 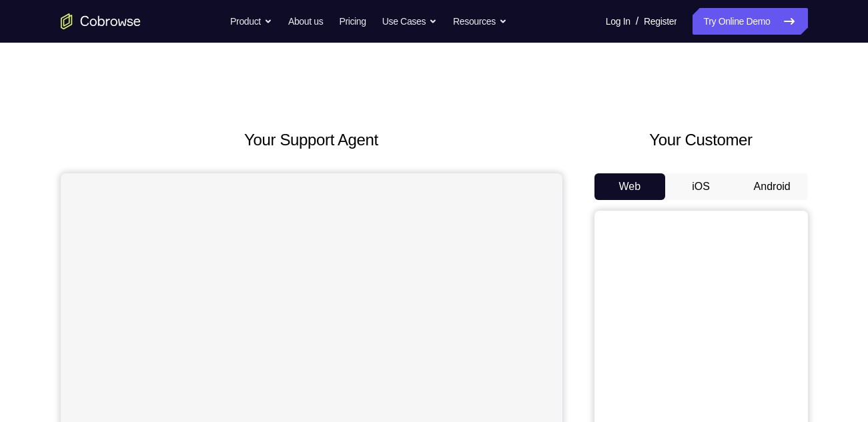 What do you see at coordinates (352, 21) in the screenshot?
I see `a: Pricing` at bounding box center [352, 21].